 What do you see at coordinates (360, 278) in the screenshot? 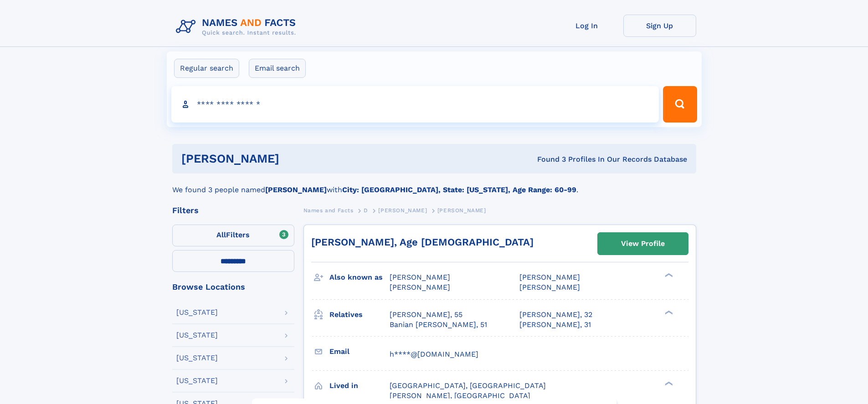
I see `h3: Also known as` at bounding box center [360, 278].